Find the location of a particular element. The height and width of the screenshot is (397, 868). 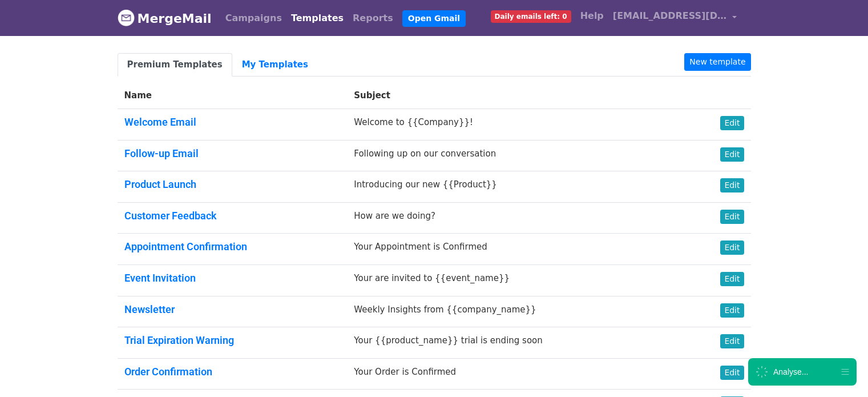

td: Your {{product_name}} trial is ending soon is located at coordinates (517, 343).